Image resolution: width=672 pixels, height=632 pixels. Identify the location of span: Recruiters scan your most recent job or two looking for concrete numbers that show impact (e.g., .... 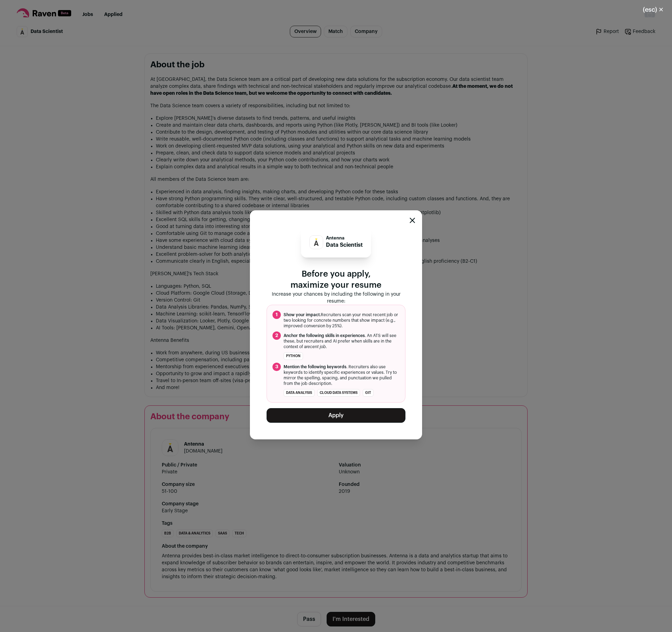
(342, 320).